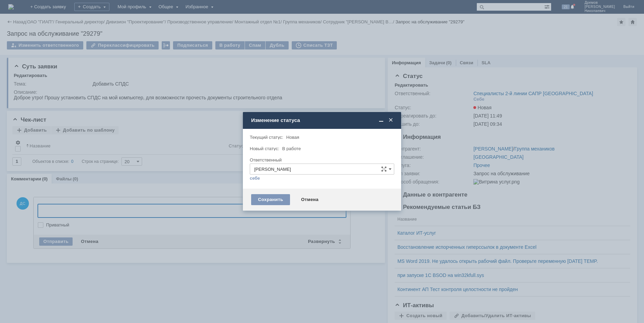 The height and width of the screenshot is (323, 644). Describe the element at coordinates (266, 137) in the screenshot. I see `label: Текущий статус:` at that location.